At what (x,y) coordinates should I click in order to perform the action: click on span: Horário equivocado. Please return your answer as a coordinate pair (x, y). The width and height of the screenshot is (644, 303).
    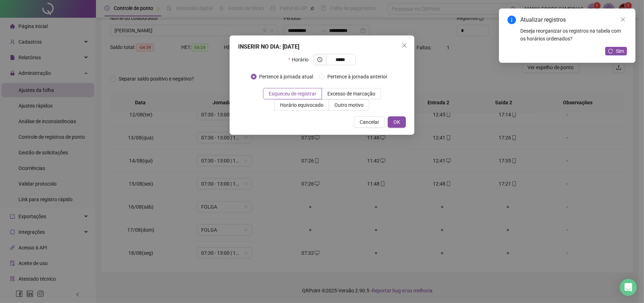
    Looking at the image, I should click on (302, 105).